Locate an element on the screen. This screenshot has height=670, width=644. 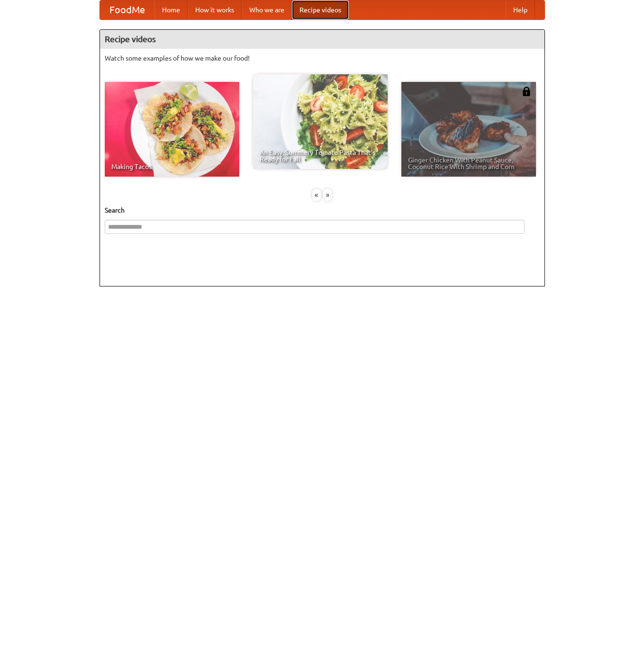
a: Recipe videos is located at coordinates (321, 10).